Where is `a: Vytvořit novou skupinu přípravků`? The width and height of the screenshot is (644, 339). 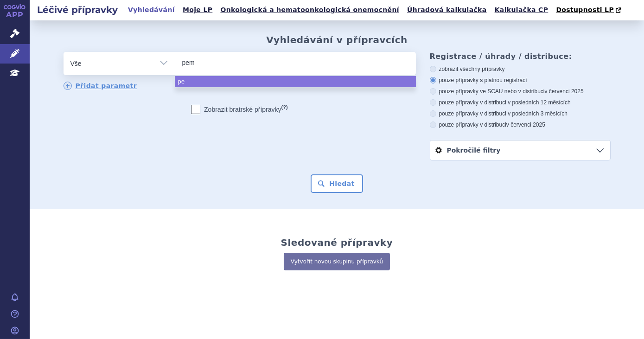
a: Vytvořit novou skupinu přípravků is located at coordinates (336, 261).